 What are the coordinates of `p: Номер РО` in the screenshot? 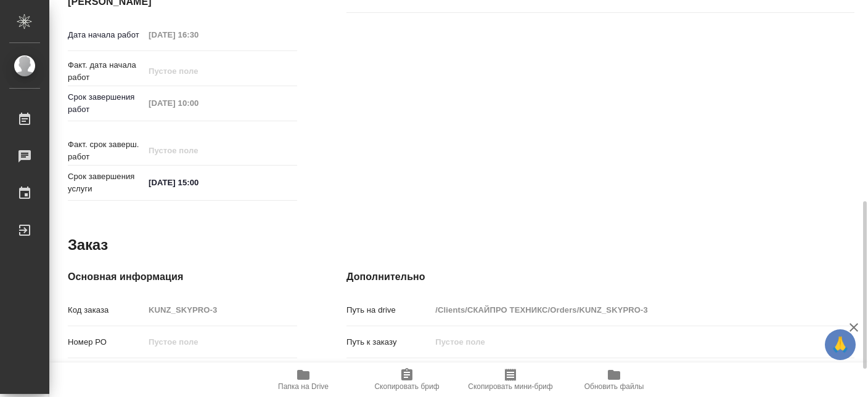 It's located at (106, 342).